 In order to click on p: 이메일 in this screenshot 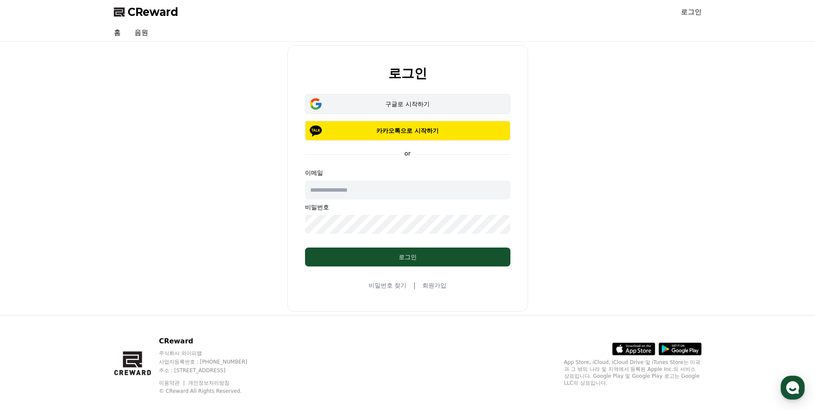, I will do `click(407, 173)`.